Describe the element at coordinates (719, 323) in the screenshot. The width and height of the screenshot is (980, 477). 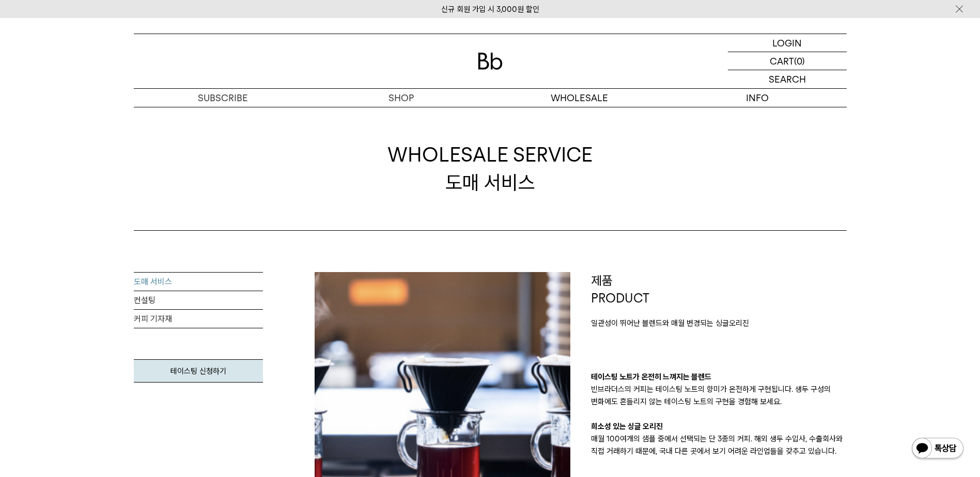
I see `p: 일관성이 뛰어난 블렌드와 매월 변경되는 싱글오리진` at that location.